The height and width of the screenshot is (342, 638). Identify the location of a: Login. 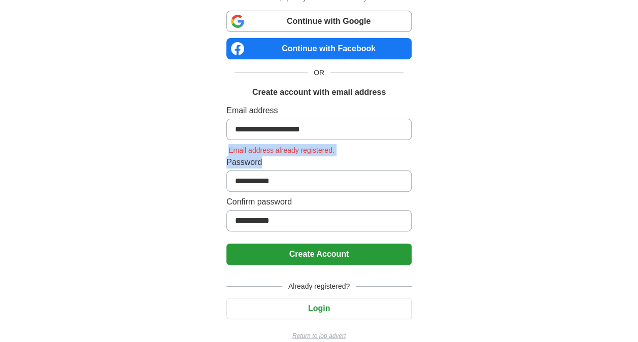
(319, 308).